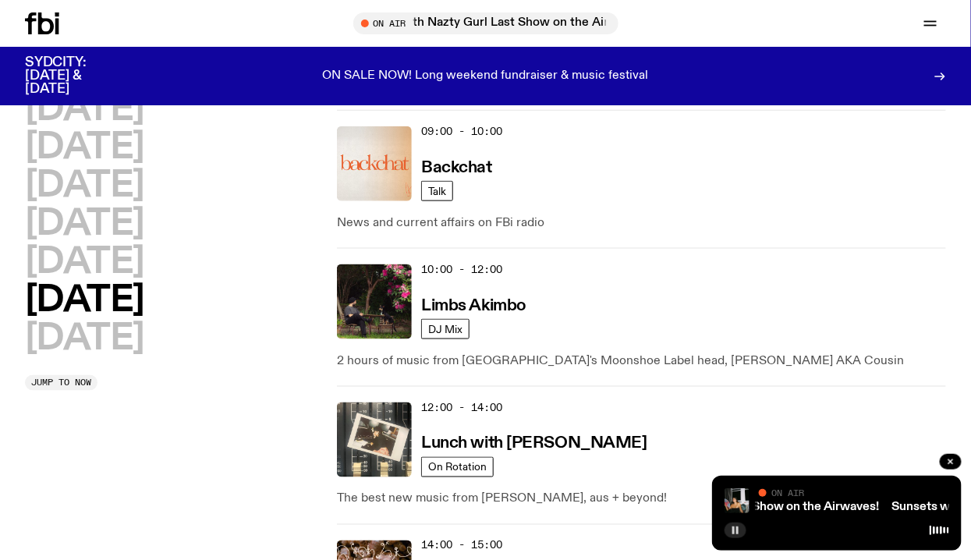 Image resolution: width=971 pixels, height=560 pixels. I want to click on a: Talk, so click(437, 191).